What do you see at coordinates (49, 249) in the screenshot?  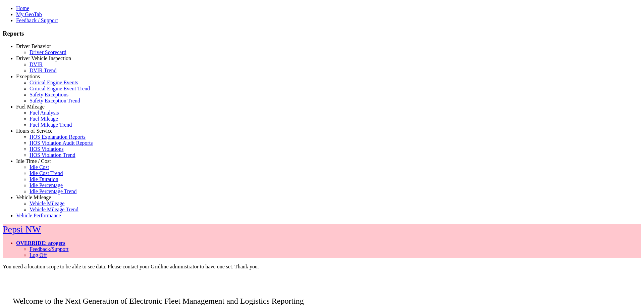 I see `a: Feedback/Support` at bounding box center [49, 249].